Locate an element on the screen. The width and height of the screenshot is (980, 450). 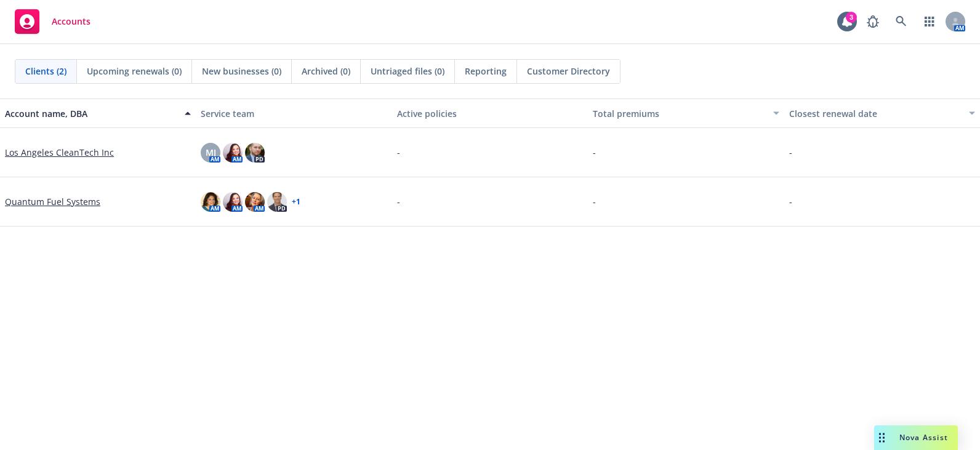
button: Service team is located at coordinates (294, 113).